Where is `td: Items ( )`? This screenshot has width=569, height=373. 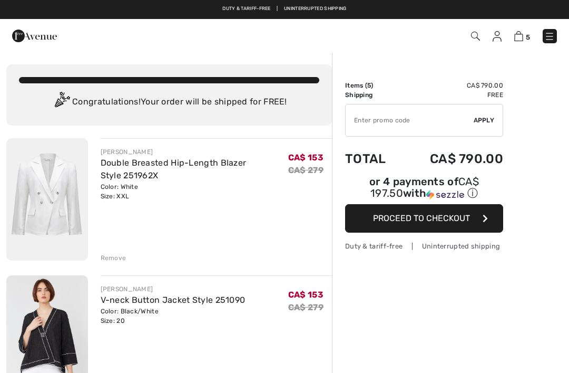 td: Items ( ) is located at coordinates (373, 85).